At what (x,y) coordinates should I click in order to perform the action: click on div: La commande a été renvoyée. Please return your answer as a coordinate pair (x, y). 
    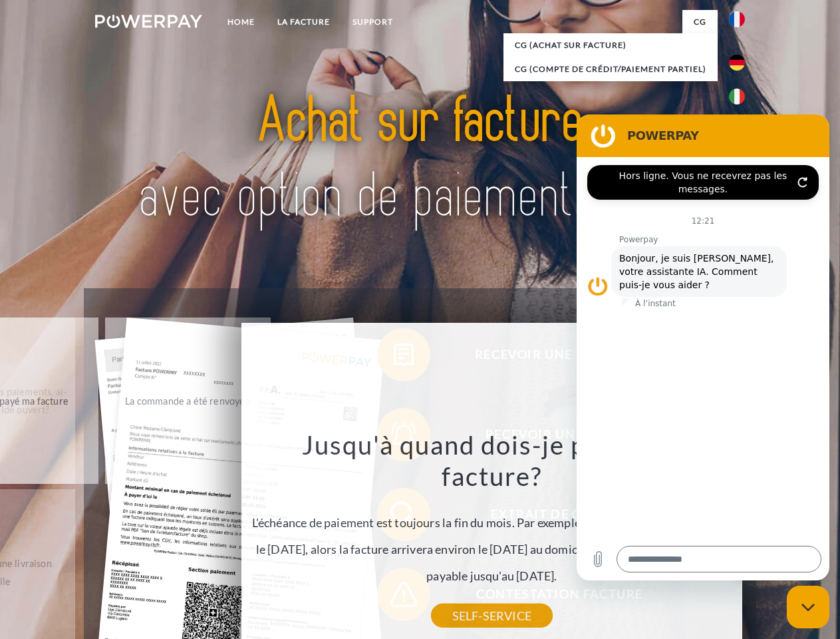
    Looking at the image, I should click on (188, 400).